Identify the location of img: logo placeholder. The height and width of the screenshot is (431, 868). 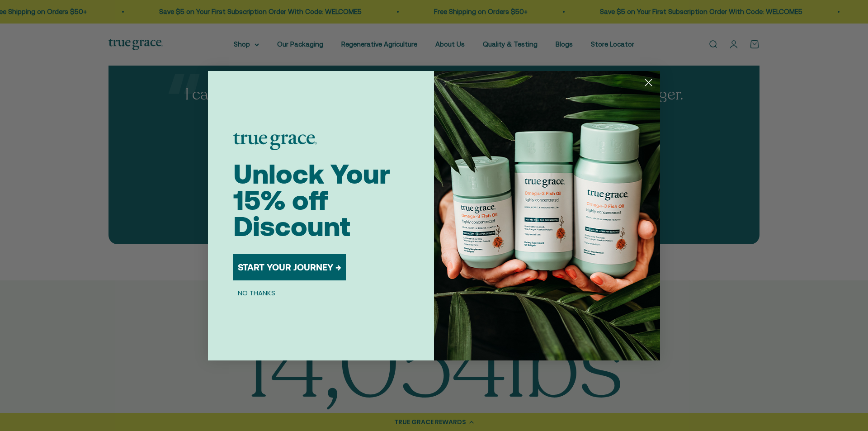
(275, 142).